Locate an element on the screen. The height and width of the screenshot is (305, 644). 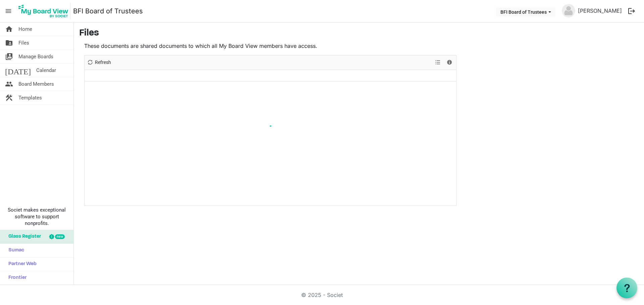
span: Files is located at coordinates (24, 43).